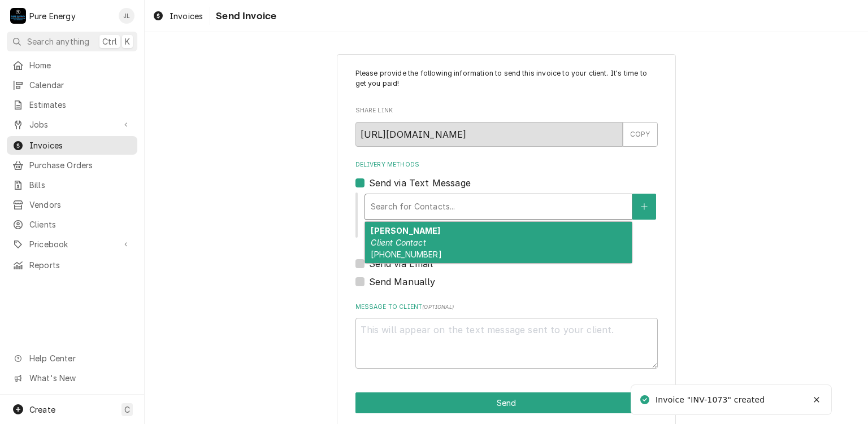 The width and height of the screenshot is (868, 424). I want to click on span: Calendar, so click(80, 85).